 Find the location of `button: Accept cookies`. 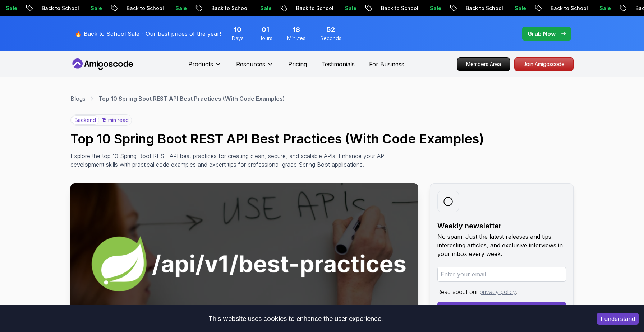

button: Accept cookies is located at coordinates (618, 319).